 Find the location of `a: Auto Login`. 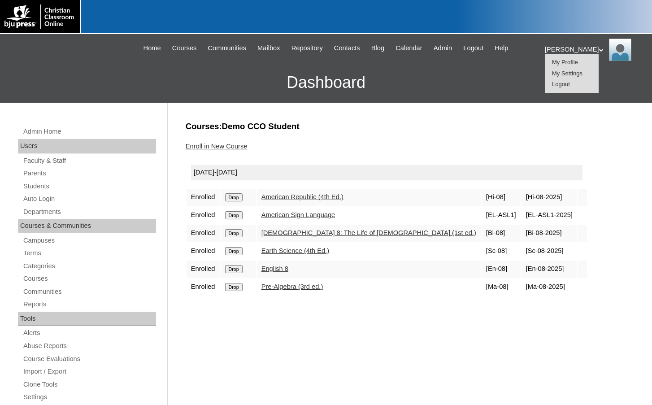

a: Auto Login is located at coordinates (89, 199).